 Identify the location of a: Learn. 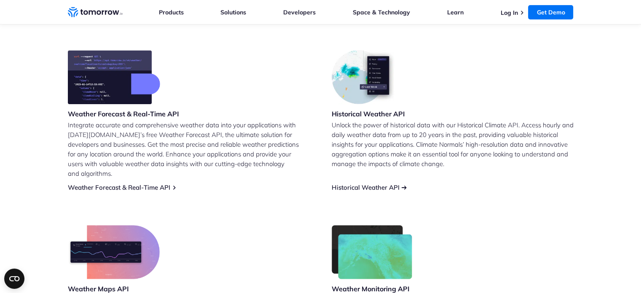
(455, 12).